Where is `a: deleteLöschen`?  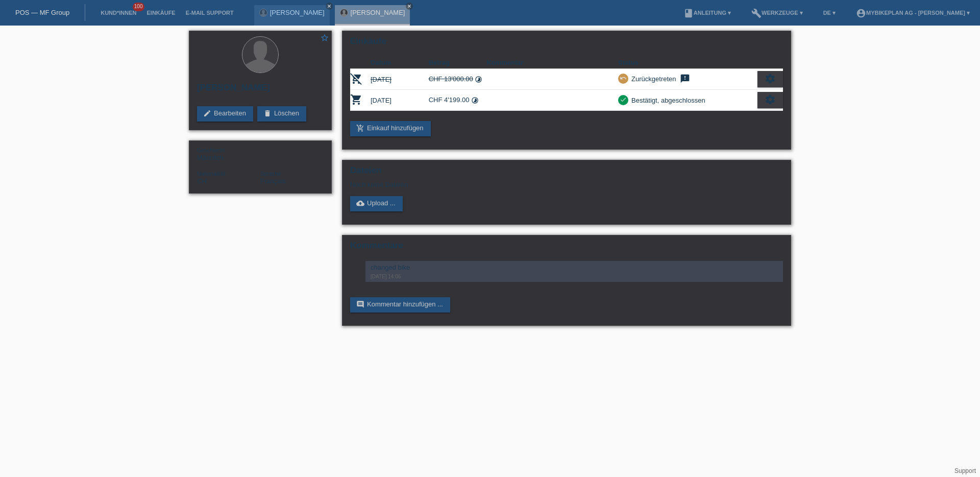 a: deleteLöschen is located at coordinates (281, 114).